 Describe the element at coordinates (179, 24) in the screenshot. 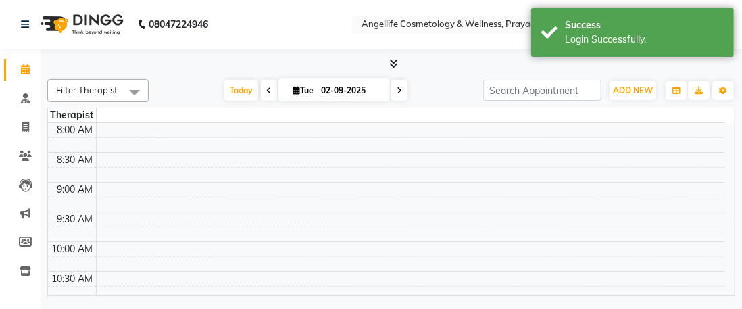

I see `b: 08047224946` at that location.